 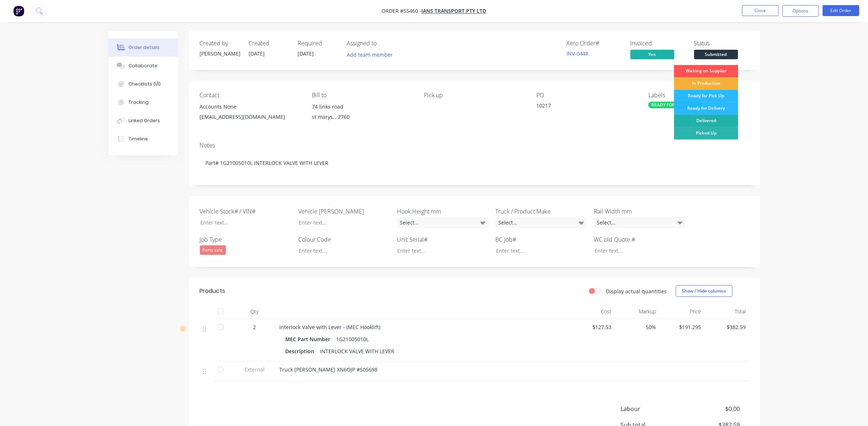 What do you see at coordinates (594, 43) in the screenshot?
I see `div: Xero Order #` at bounding box center [594, 43].